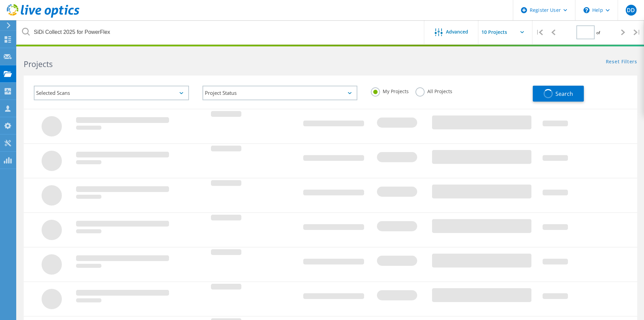 This screenshot has height=320, width=644. What do you see at coordinates (598, 32) in the screenshot?
I see `span: of` at bounding box center [598, 32].